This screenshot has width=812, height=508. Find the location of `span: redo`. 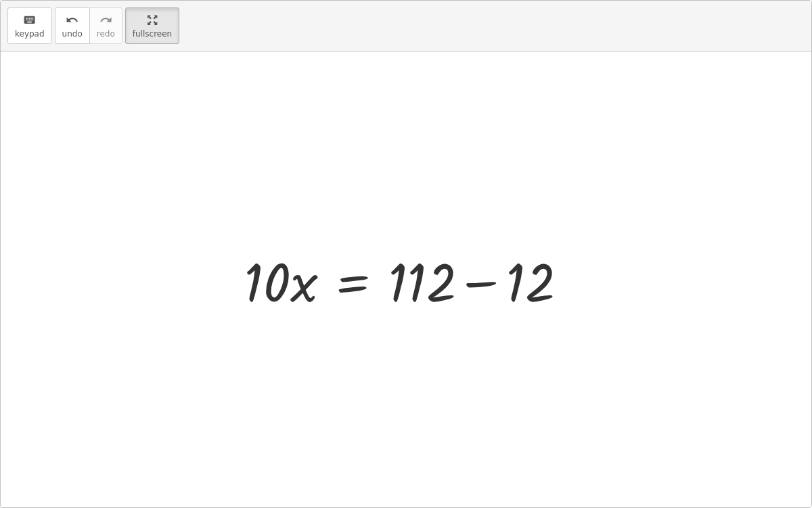

span: redo is located at coordinates (105, 33).